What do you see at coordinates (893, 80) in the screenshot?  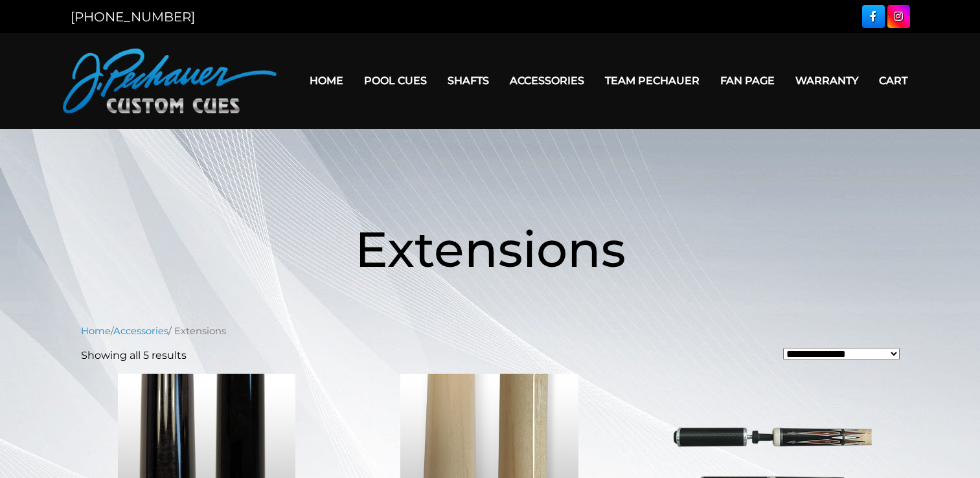 I see `a: Cart` at bounding box center [893, 80].